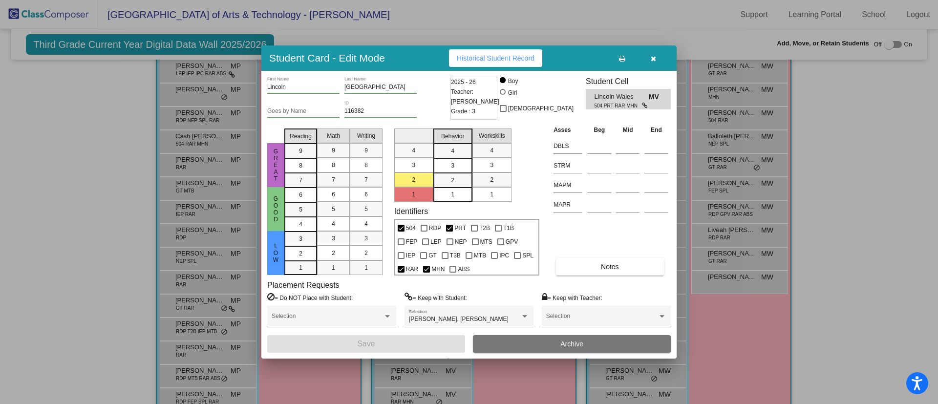  Describe the element at coordinates (486, 242) in the screenshot. I see `span: MTS` at that location.